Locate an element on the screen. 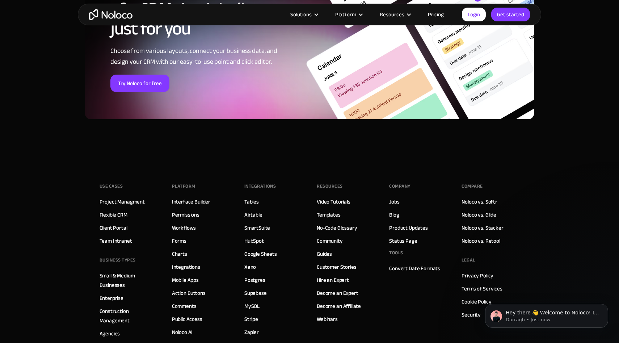  a: Comments is located at coordinates (184, 306).